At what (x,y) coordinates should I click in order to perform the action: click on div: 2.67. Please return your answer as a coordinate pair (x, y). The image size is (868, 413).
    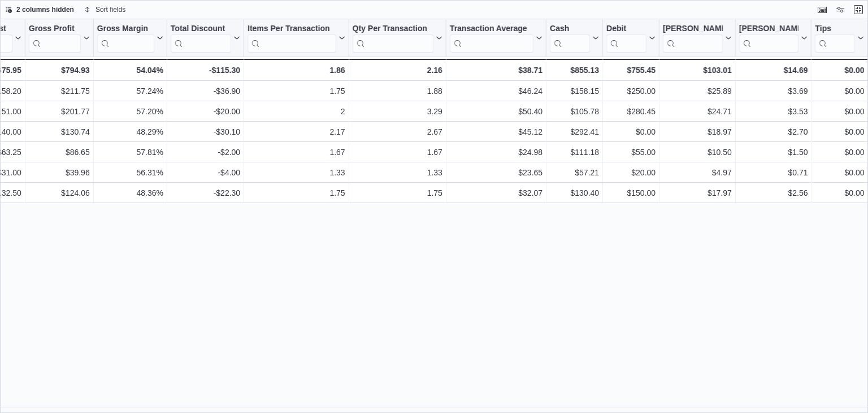
    Looking at the image, I should click on (397, 131).